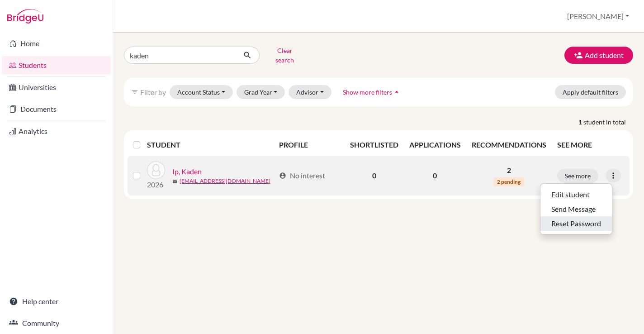 The height and width of the screenshot is (334, 644). Describe the element at coordinates (599, 55) in the screenshot. I see `button: Add student` at that location.